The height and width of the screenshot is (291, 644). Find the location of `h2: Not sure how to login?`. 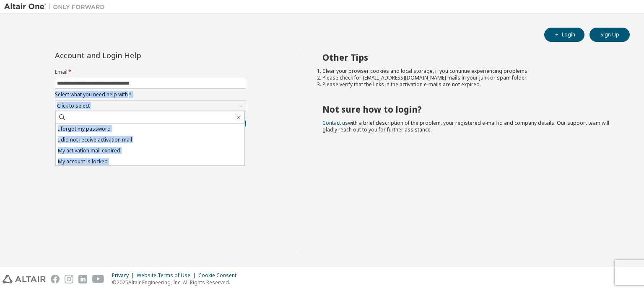

h2: Not sure how to login? is located at coordinates (469, 109).